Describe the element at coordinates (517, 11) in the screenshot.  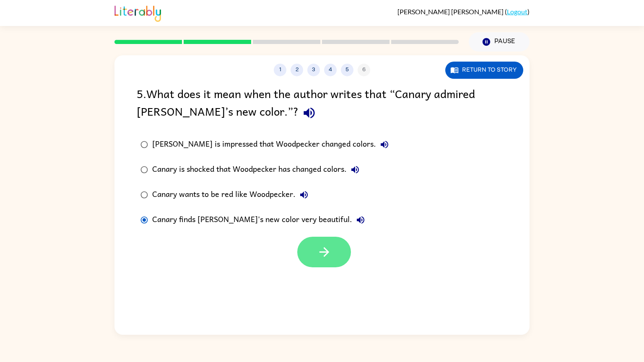
I see `a: Logout` at that location.